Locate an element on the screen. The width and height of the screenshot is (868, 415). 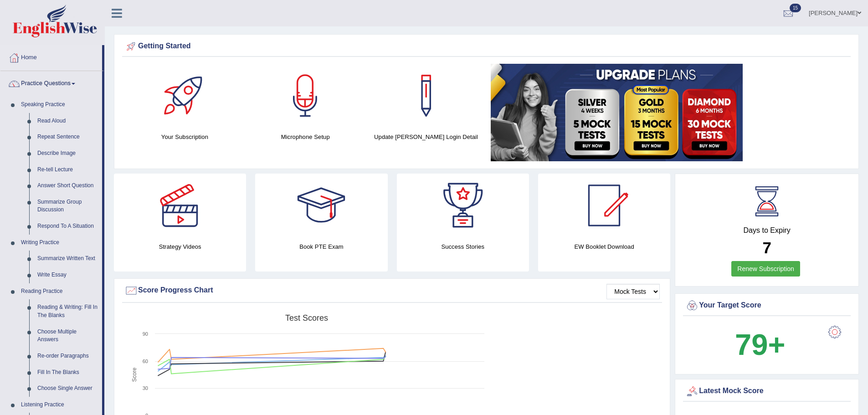
a: Home is located at coordinates (51, 56).